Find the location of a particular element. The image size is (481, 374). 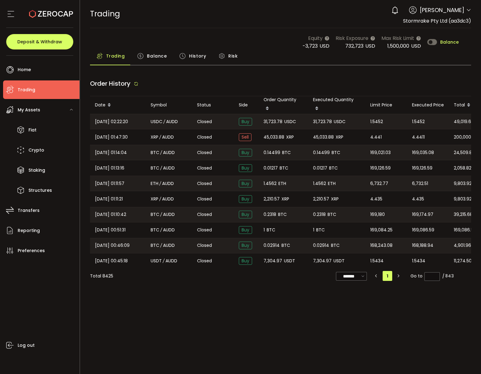

span: 169,174.97 is located at coordinates (423, 214).